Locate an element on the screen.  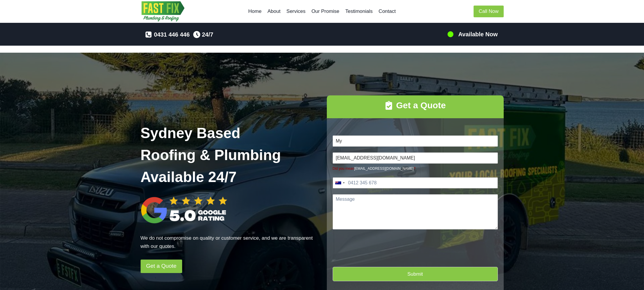
a: 0431 446 446 is located at coordinates (167, 34).